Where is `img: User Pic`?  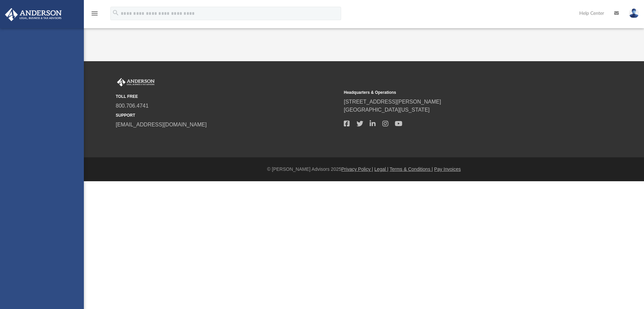 img: User Pic is located at coordinates (634, 13).